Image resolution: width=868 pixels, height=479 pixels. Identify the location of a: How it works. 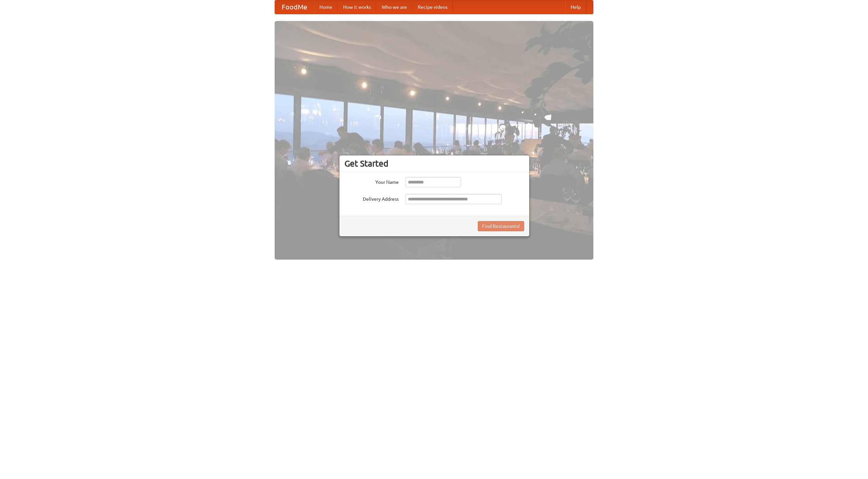
(357, 7).